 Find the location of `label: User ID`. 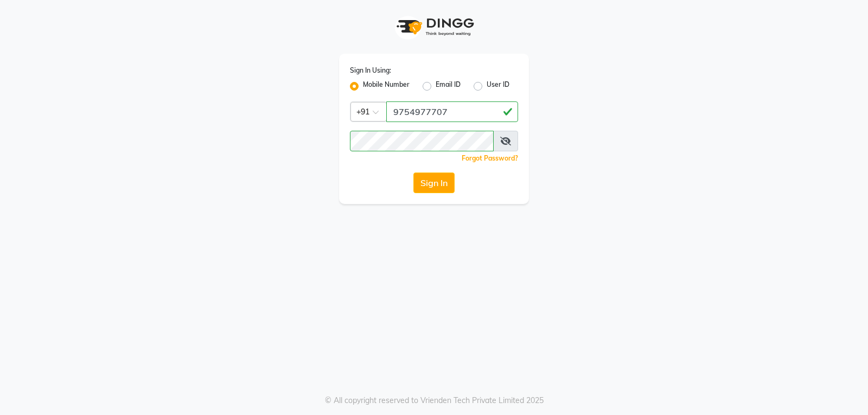

label: User ID is located at coordinates (498, 86).